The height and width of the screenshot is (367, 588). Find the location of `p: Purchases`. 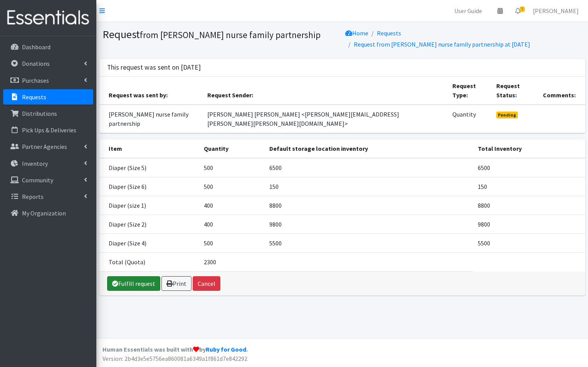

p: Purchases is located at coordinates (36, 80).